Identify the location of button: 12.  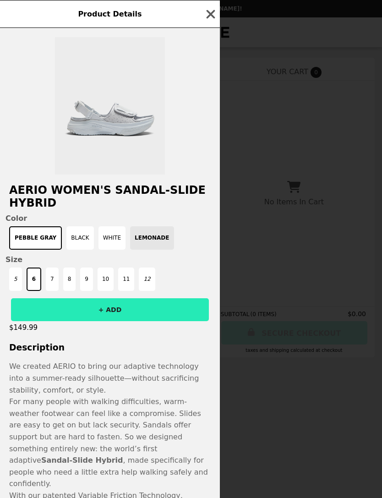
(147, 279).